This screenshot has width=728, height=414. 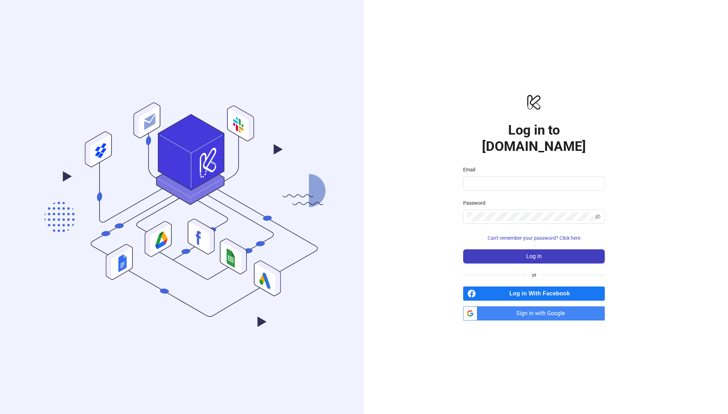 I want to click on a: Sign in with Google, so click(x=534, y=313).